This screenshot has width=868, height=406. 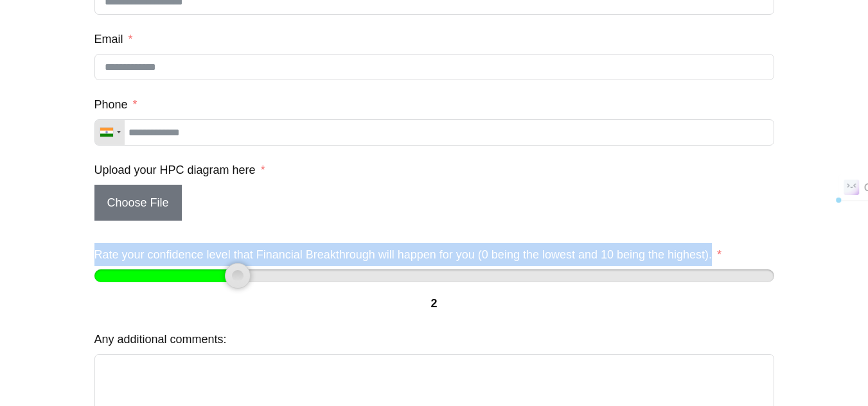 I want to click on input: Phone, so click(x=434, y=132).